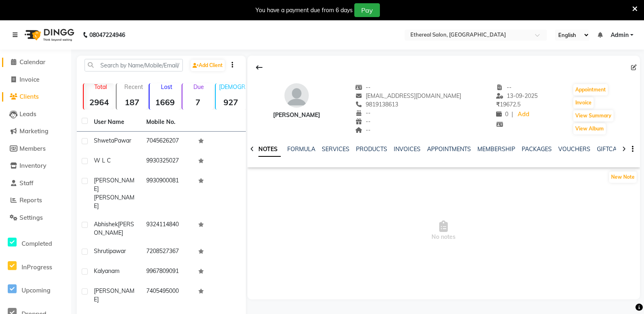 This screenshot has width=644, height=314. I want to click on a: Members, so click(36, 149).